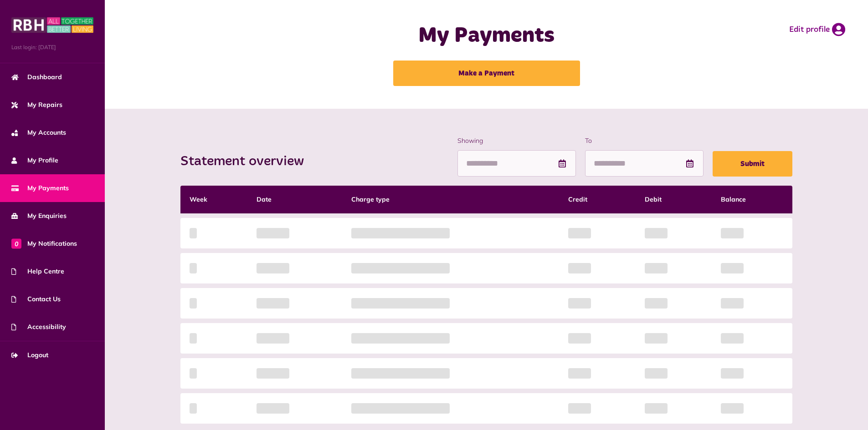 This screenshot has width=868, height=430. Describe the element at coordinates (817, 30) in the screenshot. I see `a: Edit profile` at that location.